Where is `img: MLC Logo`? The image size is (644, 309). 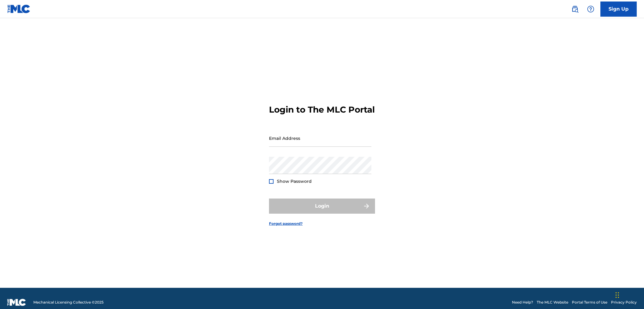 img: MLC Logo is located at coordinates (19, 9).